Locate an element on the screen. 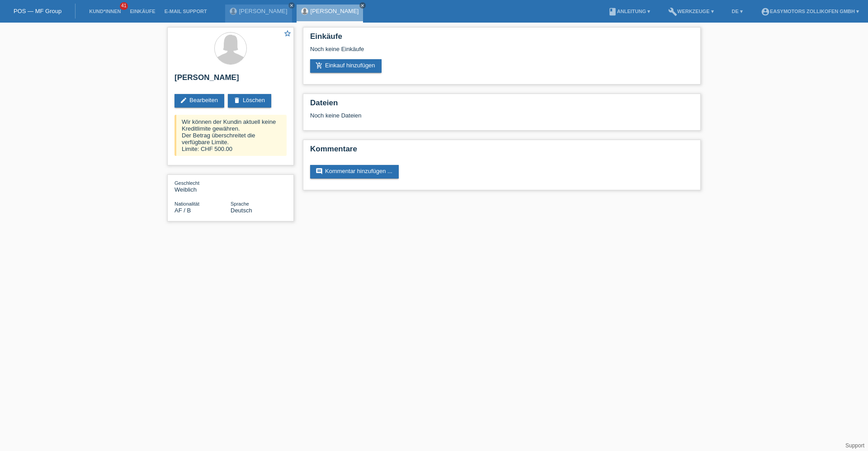 This screenshot has height=451, width=868. span: 41 is located at coordinates (124, 6).